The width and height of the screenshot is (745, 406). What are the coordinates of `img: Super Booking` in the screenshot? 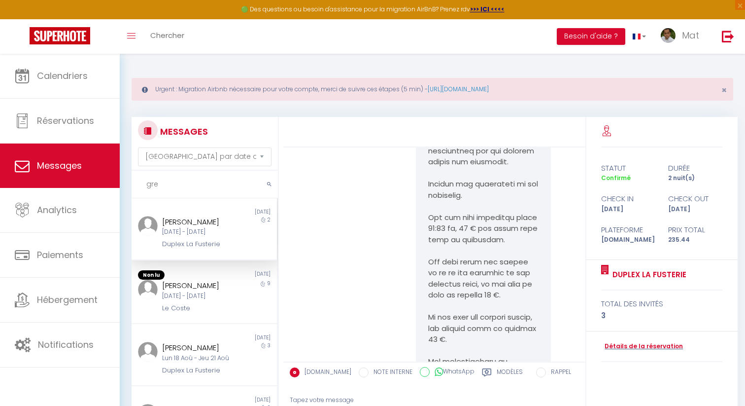 It's located at (60, 35).